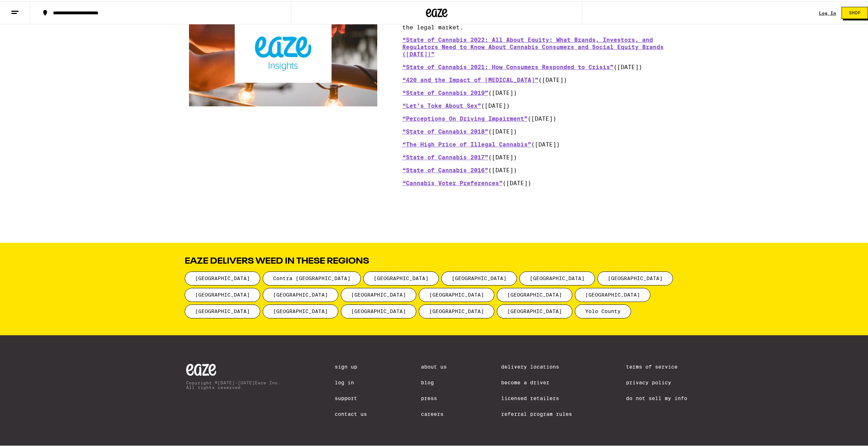 The width and height of the screenshot is (868, 447). Describe the element at coordinates (446, 169) in the screenshot. I see `a: “State of Cannabis 2016”` at that location.